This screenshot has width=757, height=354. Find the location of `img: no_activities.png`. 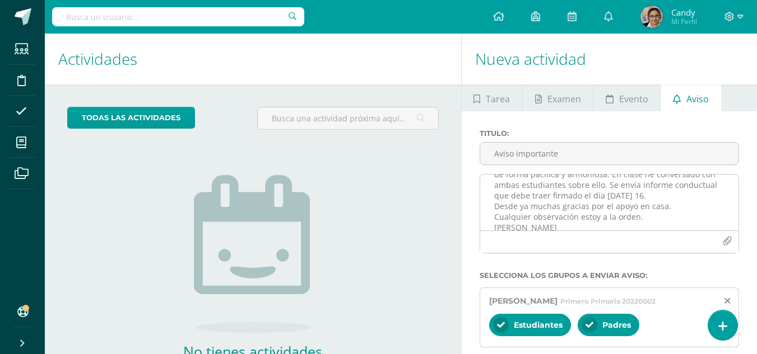

img: no_activities.png is located at coordinates (253, 254).